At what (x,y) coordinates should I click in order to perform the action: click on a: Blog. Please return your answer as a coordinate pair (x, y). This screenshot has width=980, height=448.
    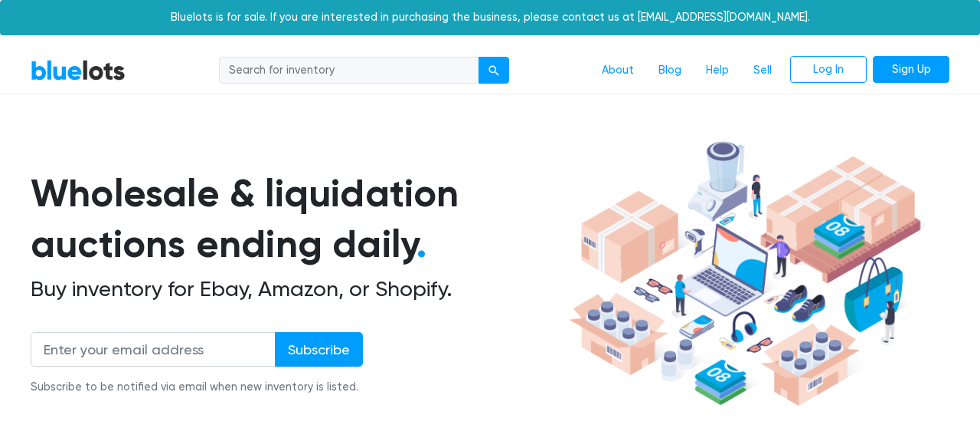
    Looking at the image, I should click on (670, 70).